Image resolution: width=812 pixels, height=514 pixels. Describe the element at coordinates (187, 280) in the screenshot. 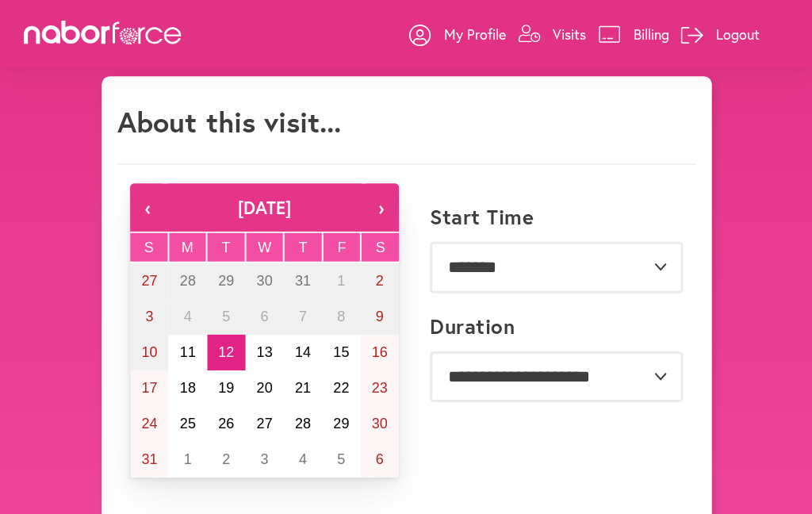

I see `button: July 28, 2025` at that location.